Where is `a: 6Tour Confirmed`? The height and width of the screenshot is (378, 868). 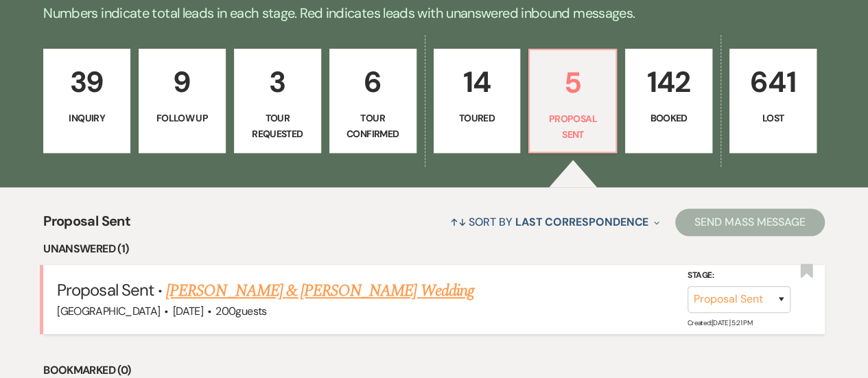 a: 6Tour Confirmed is located at coordinates (373, 101).